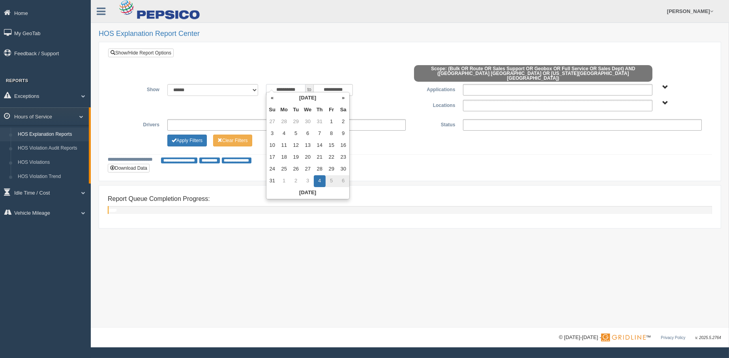 This screenshot has width=729, height=358. Describe the element at coordinates (309, 90) in the screenshot. I see `span: to` at that location.